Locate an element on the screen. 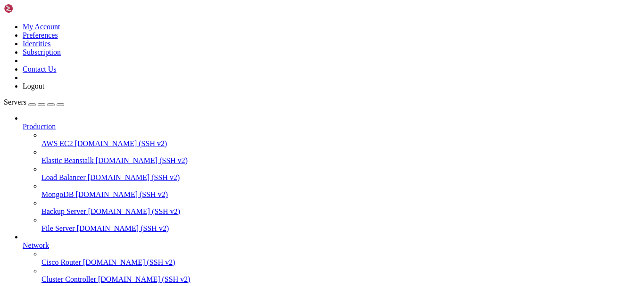  a: Servers is located at coordinates (34, 102).